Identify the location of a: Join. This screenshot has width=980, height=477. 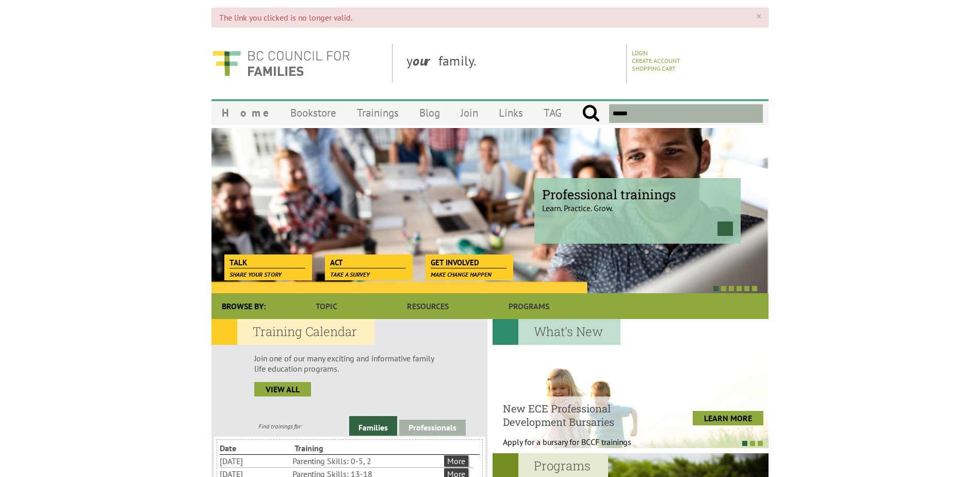
(469, 112).